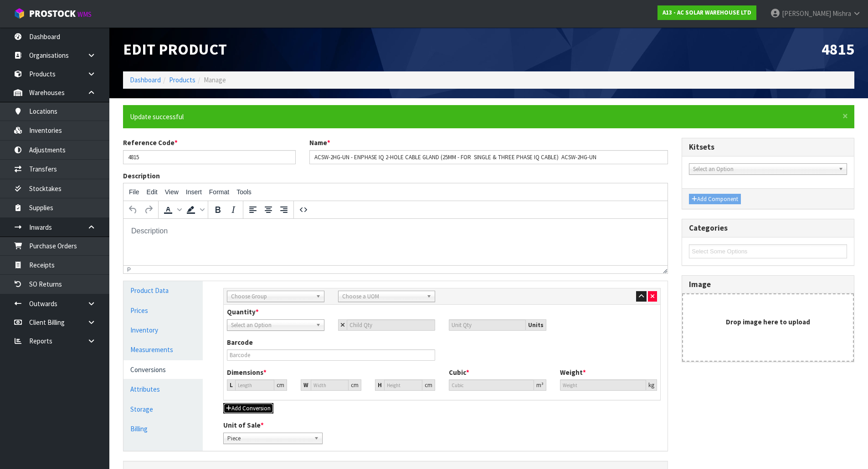 Image resolution: width=868 pixels, height=469 pixels. I want to click on button: Source code, so click(303, 210).